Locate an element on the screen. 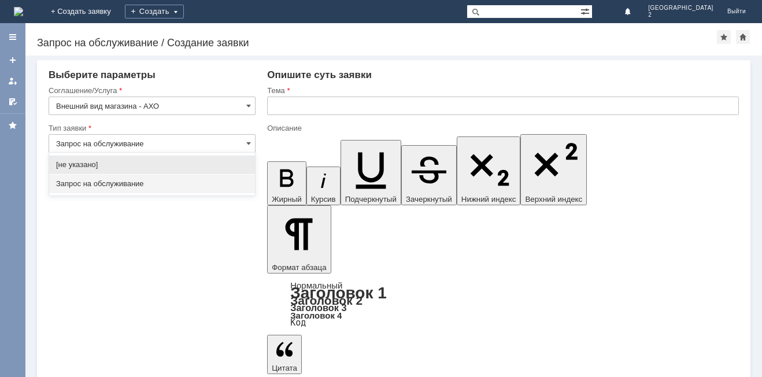  span: Верхний индекс is located at coordinates (553, 199).